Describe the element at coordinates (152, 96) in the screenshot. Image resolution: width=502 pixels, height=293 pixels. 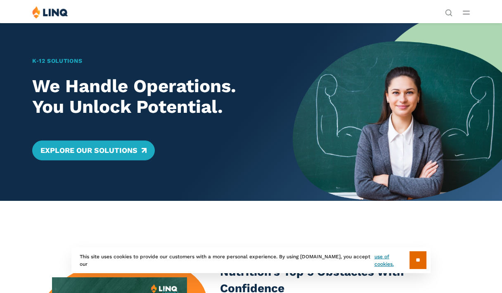
I see `h2: We Handle Operations. You Unlock Potential.` at that location.